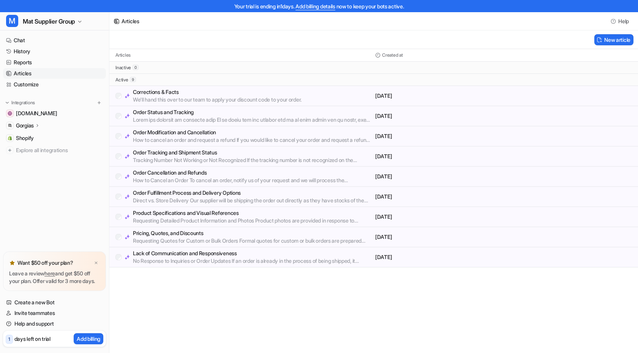 The height and width of the screenshot is (353, 638). I want to click on a: Customize, so click(54, 84).